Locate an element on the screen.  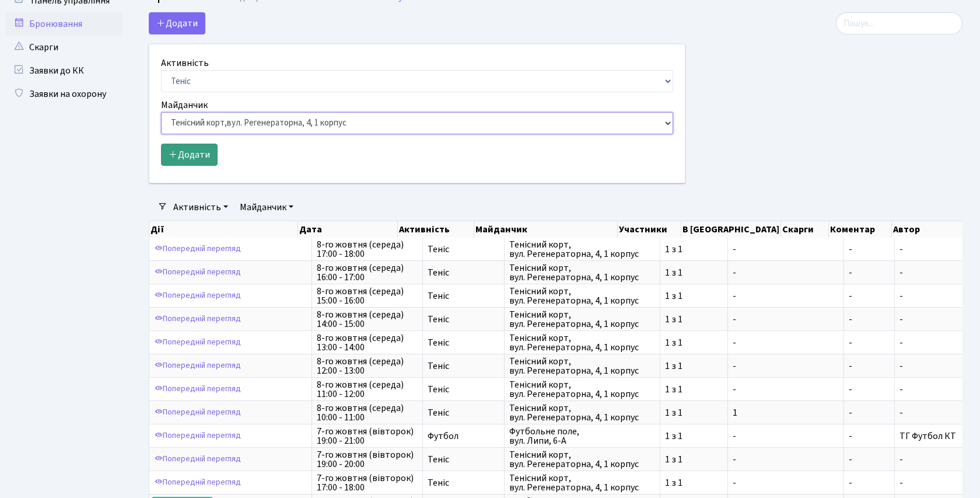
span: Футбольне поле, вул. Липи, 6-А is located at coordinates (583, 437).